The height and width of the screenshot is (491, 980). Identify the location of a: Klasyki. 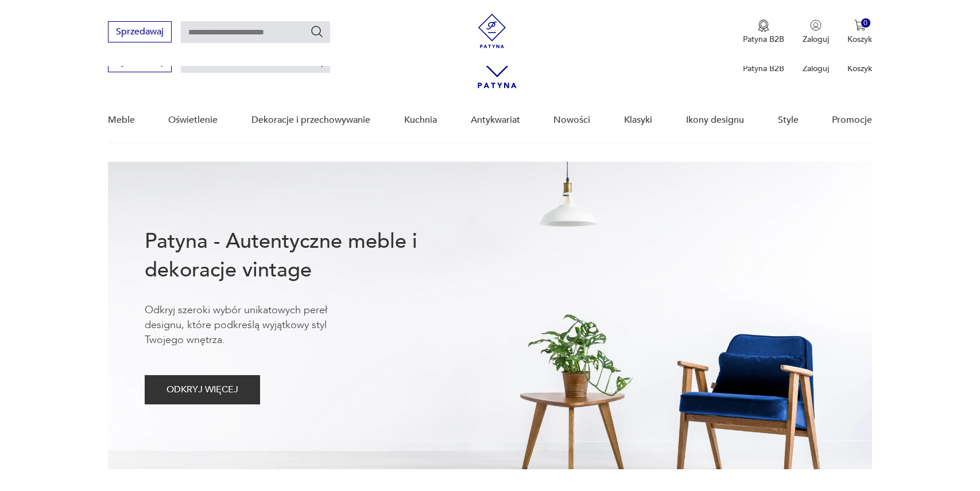
(638, 120).